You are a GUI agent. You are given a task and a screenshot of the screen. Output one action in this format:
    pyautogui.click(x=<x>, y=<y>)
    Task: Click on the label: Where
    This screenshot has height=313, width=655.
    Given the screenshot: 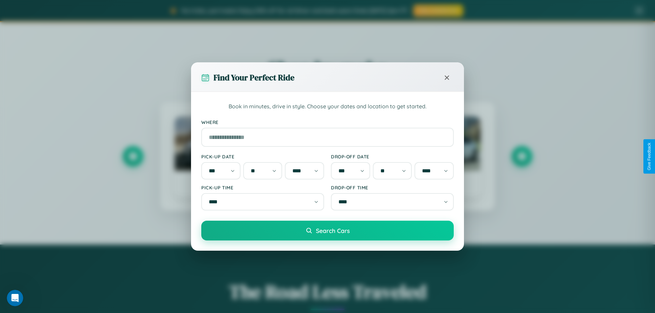 What is the action you would take?
    pyautogui.click(x=327, y=122)
    